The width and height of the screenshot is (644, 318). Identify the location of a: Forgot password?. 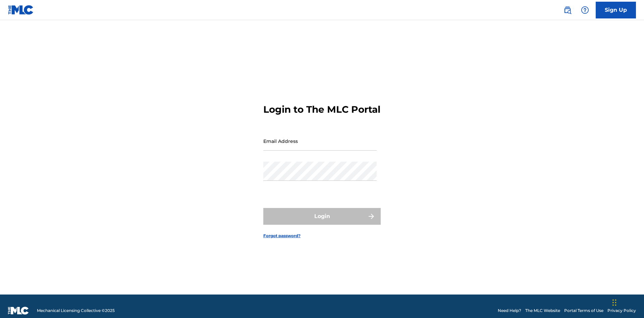
(282, 236).